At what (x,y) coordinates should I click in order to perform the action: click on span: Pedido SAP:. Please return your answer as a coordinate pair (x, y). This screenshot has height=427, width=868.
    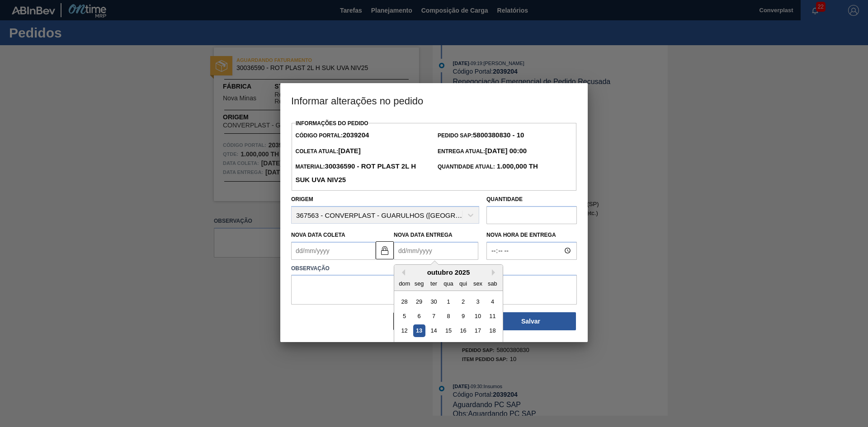
    Looking at the image, I should click on (480, 135).